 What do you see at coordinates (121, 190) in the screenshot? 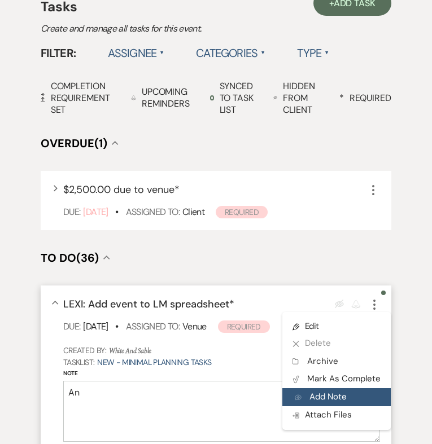
I see `button: $2,500.00 due to venue*` at bounding box center [121, 190].